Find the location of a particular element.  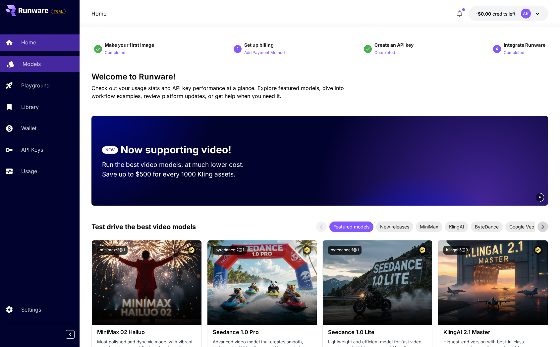

h3: KlingAI 2.1 Master is located at coordinates (493, 332).